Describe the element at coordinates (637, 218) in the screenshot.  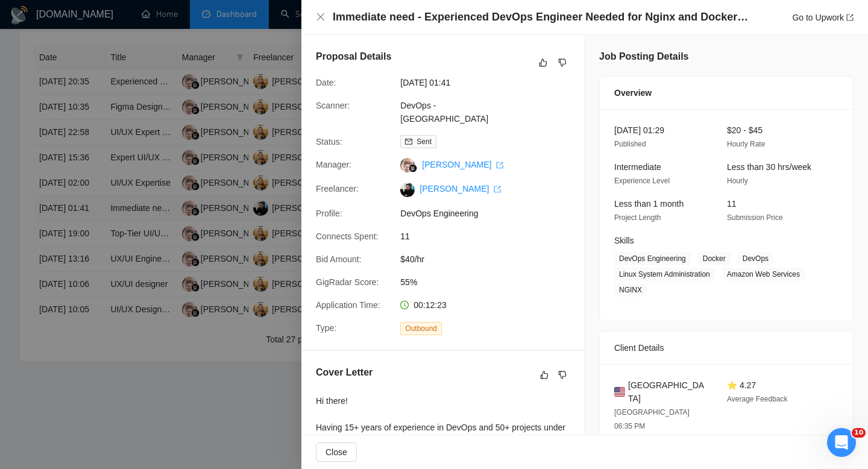
I see `span: Project Length` at that location.